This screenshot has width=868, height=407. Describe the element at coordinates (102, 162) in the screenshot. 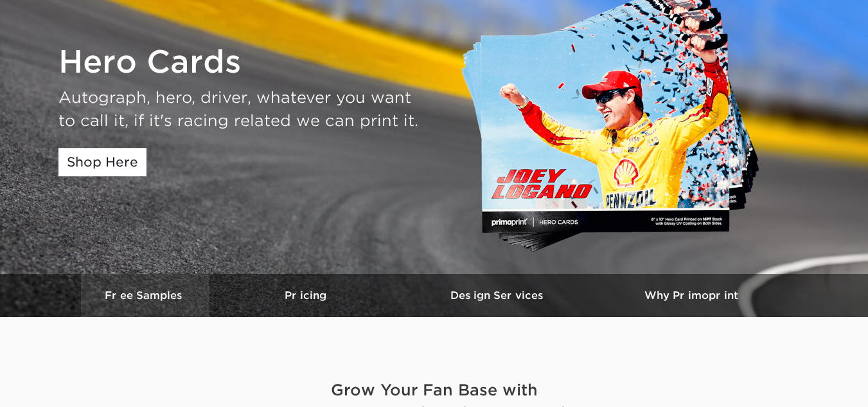

I see `a: Shop Here` at that location.